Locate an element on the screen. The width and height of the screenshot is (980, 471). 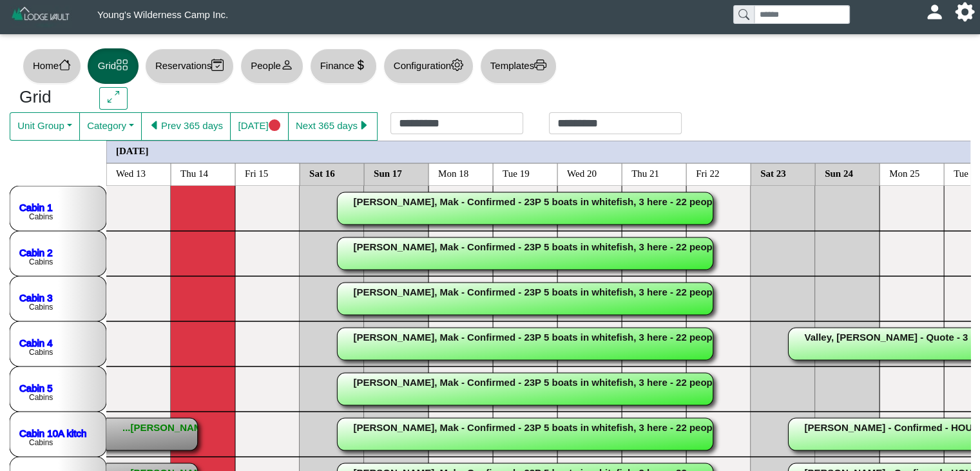
svg: caret right fill is located at coordinates (363, 125).